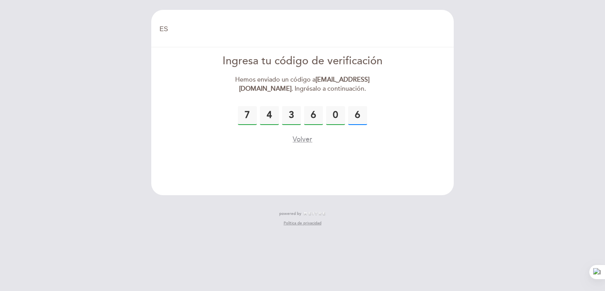 The image size is (605, 291). Describe the element at coordinates (290, 214) in the screenshot. I see `span: powered by` at that location.